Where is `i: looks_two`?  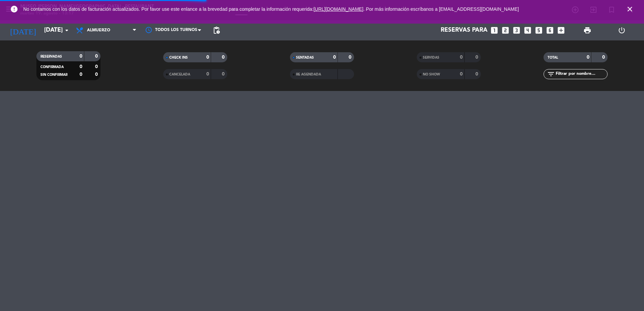 i: looks_two is located at coordinates (506, 30).